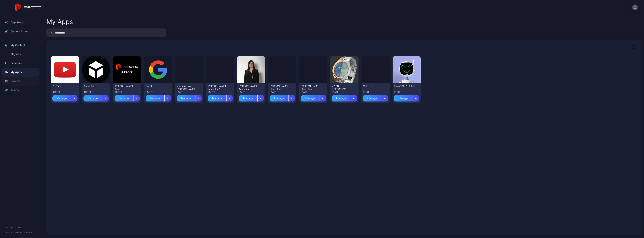 This screenshot has height=238, width=644. I want to click on div: David Selfie App, so click(125, 88).